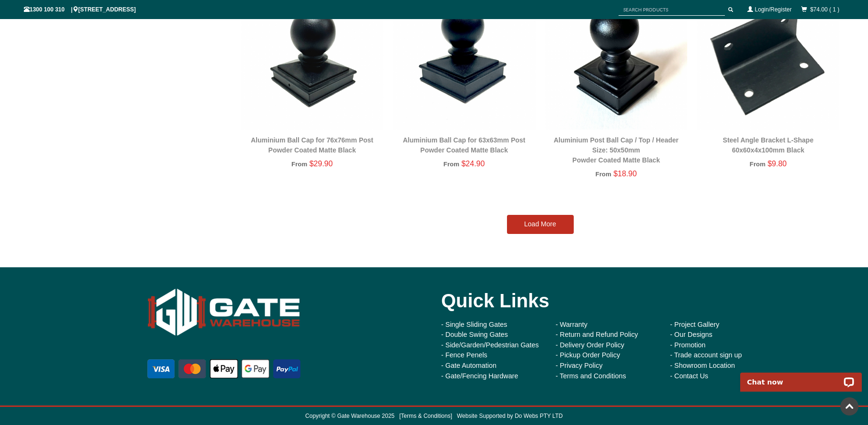 The image size is (868, 425). I want to click on a: - Gate/Fencing Hardware, so click(480, 376).